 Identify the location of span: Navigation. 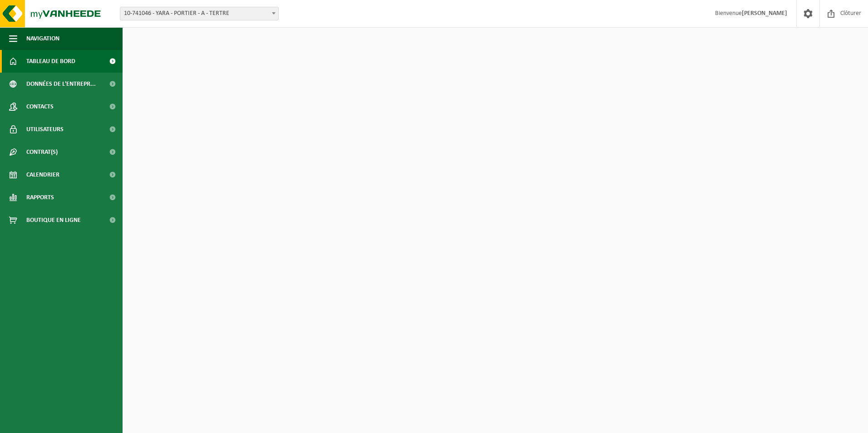
(42, 39).